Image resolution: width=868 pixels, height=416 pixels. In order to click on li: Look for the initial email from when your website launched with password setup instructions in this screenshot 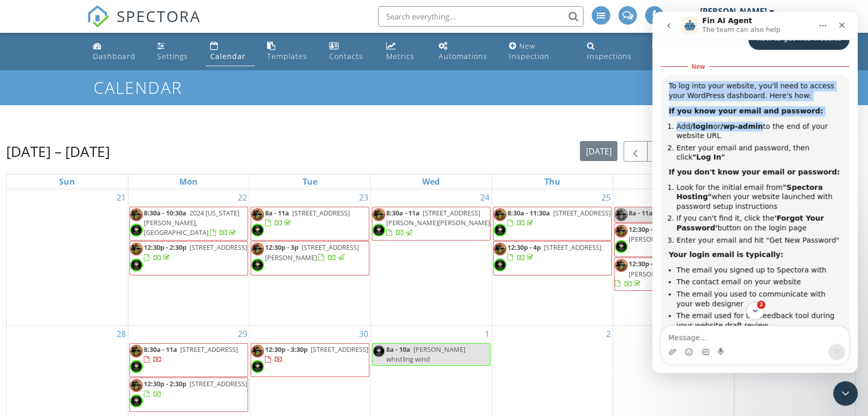, I will do `click(106, 186)`.